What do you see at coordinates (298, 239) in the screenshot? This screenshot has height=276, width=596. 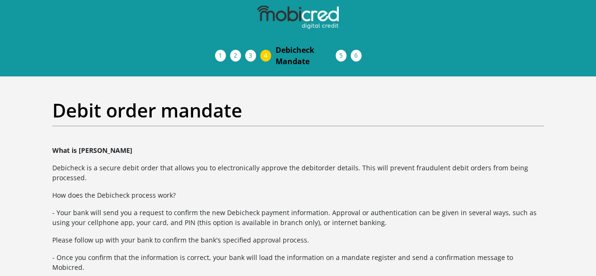 I see `p: Please follow up with your bank to confirm the bank's specified approval process.` at bounding box center [298, 239].